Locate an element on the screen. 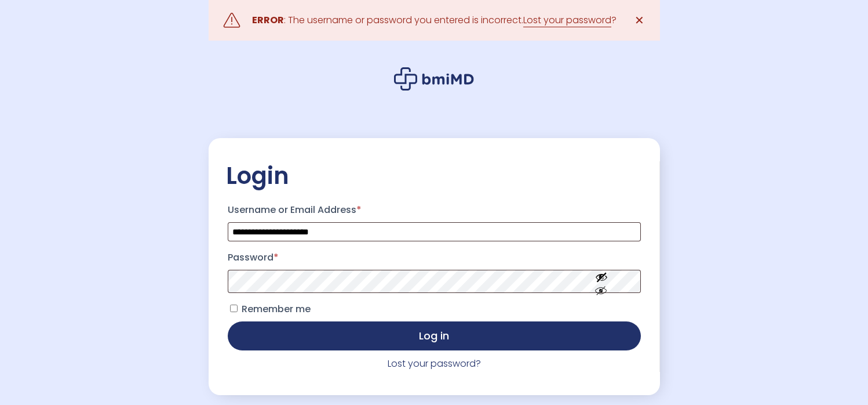 The height and width of the screenshot is (405, 868). label: Password is located at coordinates (434, 257).